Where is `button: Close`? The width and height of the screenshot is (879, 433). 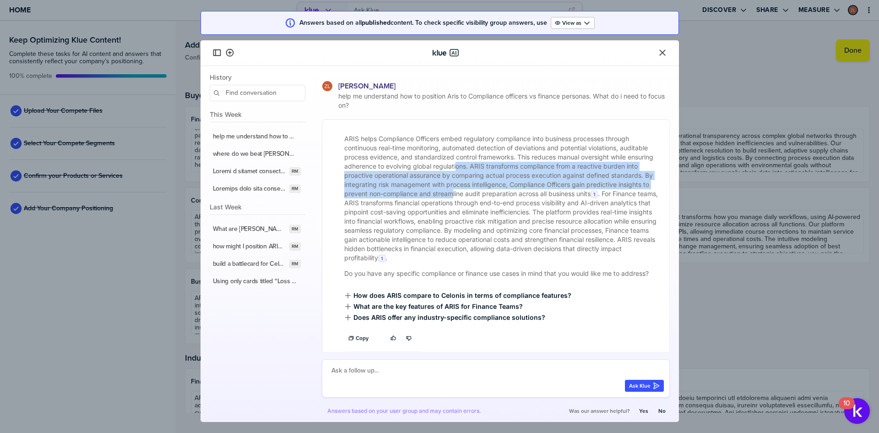 button: Close is located at coordinates (663, 53).